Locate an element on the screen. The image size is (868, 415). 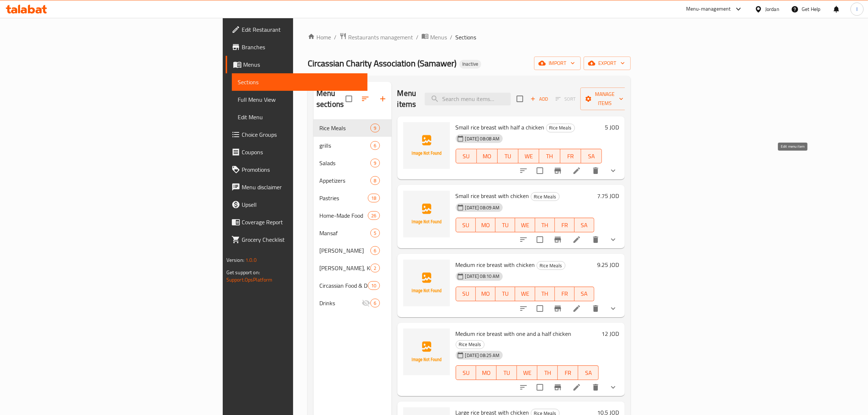
span: Select section is located at coordinates (520, 99).